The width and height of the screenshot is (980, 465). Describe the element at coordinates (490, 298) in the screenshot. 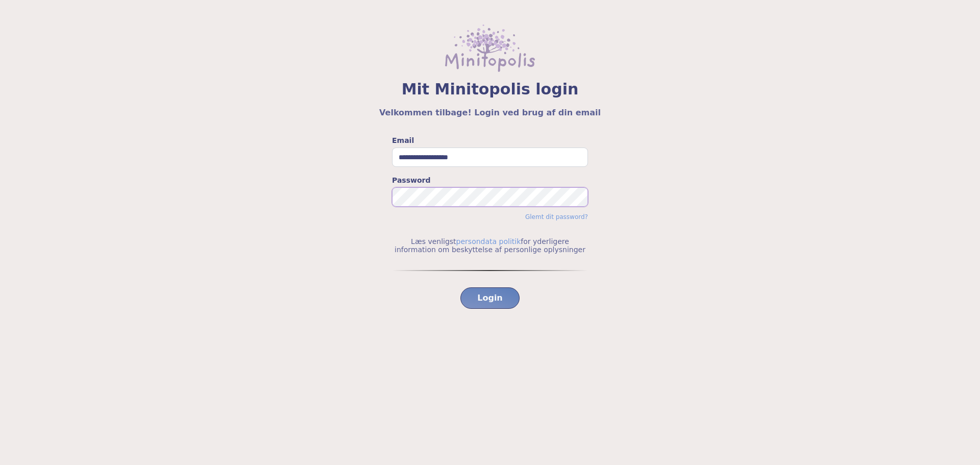

I see `span: Login` at that location.